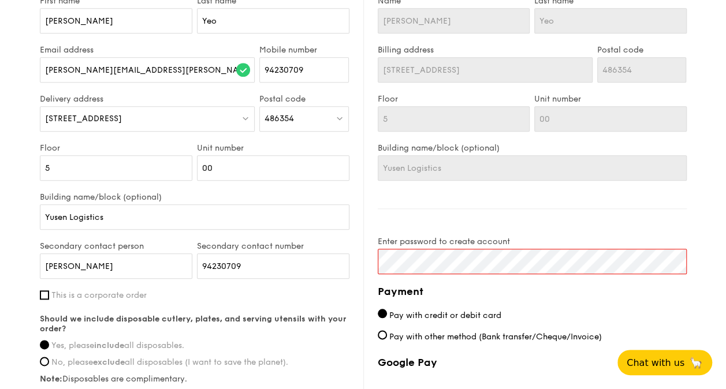 This screenshot has width=726, height=389. What do you see at coordinates (495, 336) in the screenshot?
I see `span: Pay with other method (Bank transfer/Cheque/Invoice)` at bounding box center [495, 336].